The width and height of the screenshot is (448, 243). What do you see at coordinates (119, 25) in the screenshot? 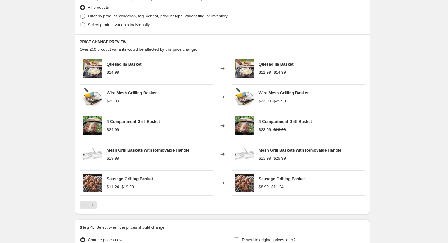
I see `span: Select product variants individually` at bounding box center [119, 25].